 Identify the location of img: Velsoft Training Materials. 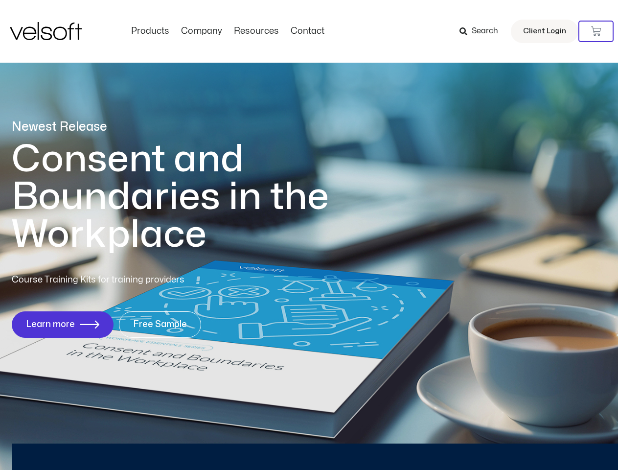
(45, 31).